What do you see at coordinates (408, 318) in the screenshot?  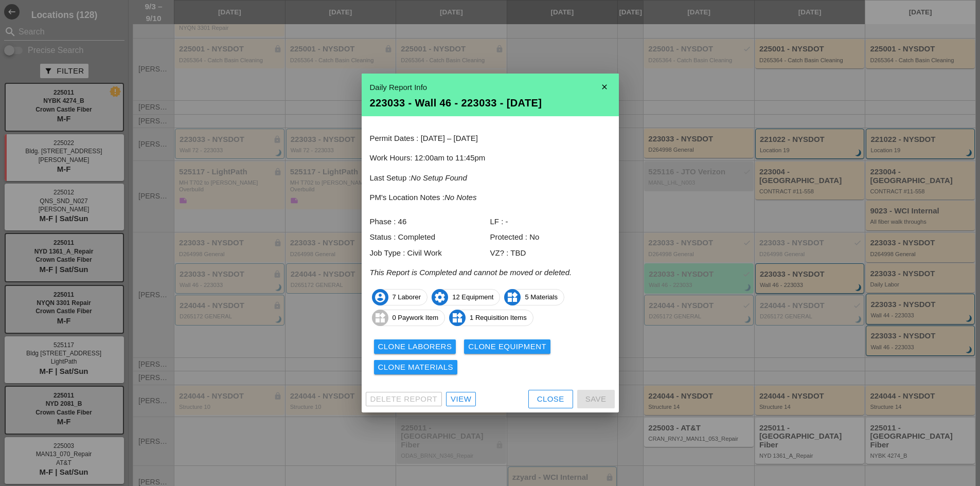 I see `span: 0 Paywork Item` at bounding box center [408, 318].